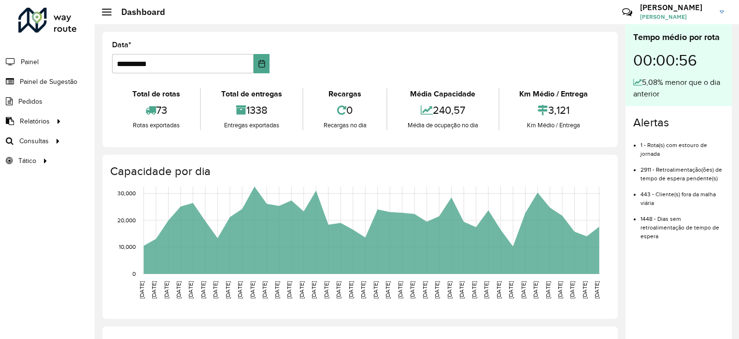 The image size is (739, 339). I want to click on div: Média Capacidade, so click(442, 94).